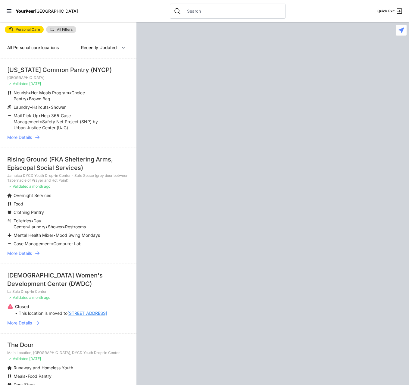  Describe the element at coordinates (65, 29) in the screenshot. I see `span: All Filters` at that location.